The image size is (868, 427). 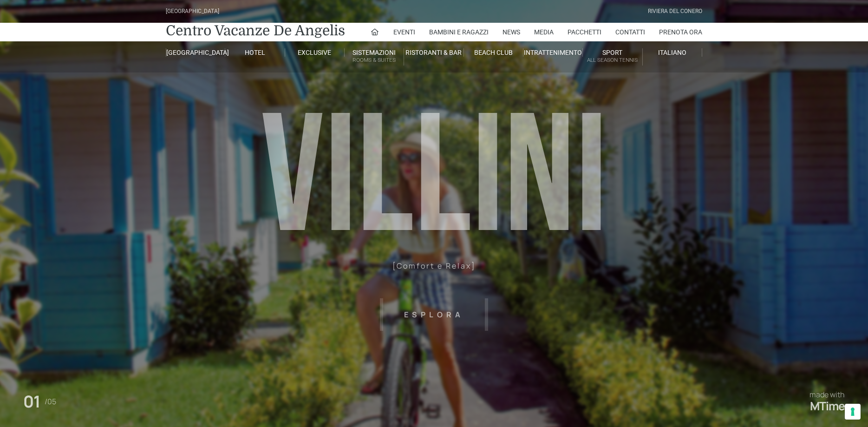 I want to click on a: SistemazioniRooms & Suites, so click(x=374, y=57).